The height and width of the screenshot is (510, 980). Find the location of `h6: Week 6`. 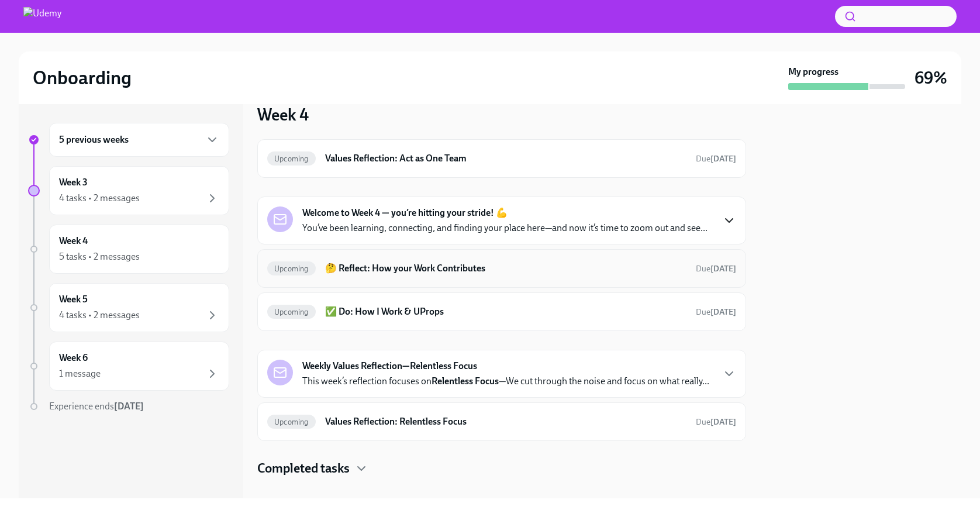

h6: Week 6 is located at coordinates (73, 358).